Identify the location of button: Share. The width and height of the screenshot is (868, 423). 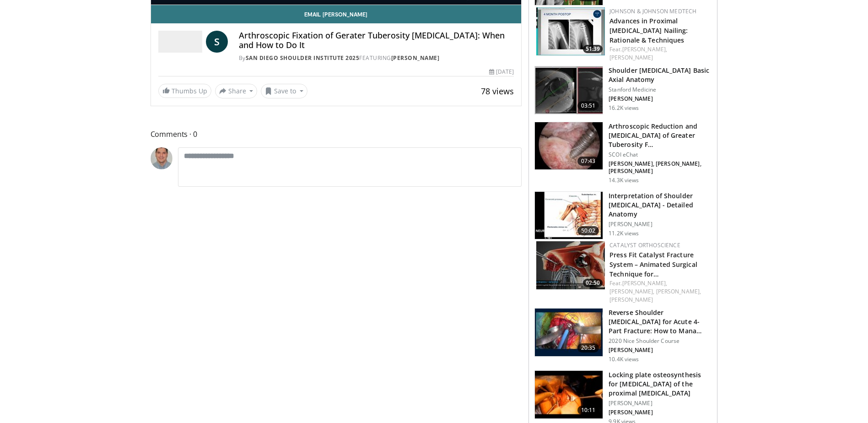
(236, 91).